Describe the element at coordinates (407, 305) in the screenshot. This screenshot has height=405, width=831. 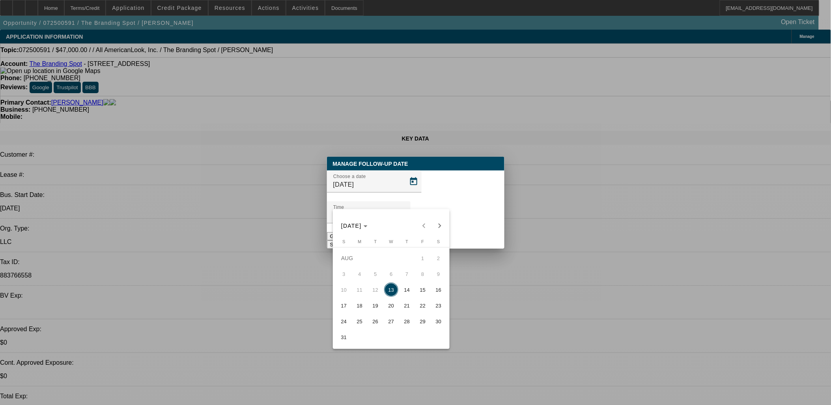
I see `button: August 21, 2025` at that location.